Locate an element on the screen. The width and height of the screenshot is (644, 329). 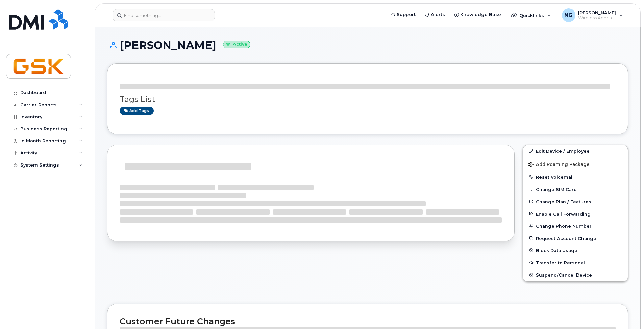
button: Block Data Usage is located at coordinates (575, 250).